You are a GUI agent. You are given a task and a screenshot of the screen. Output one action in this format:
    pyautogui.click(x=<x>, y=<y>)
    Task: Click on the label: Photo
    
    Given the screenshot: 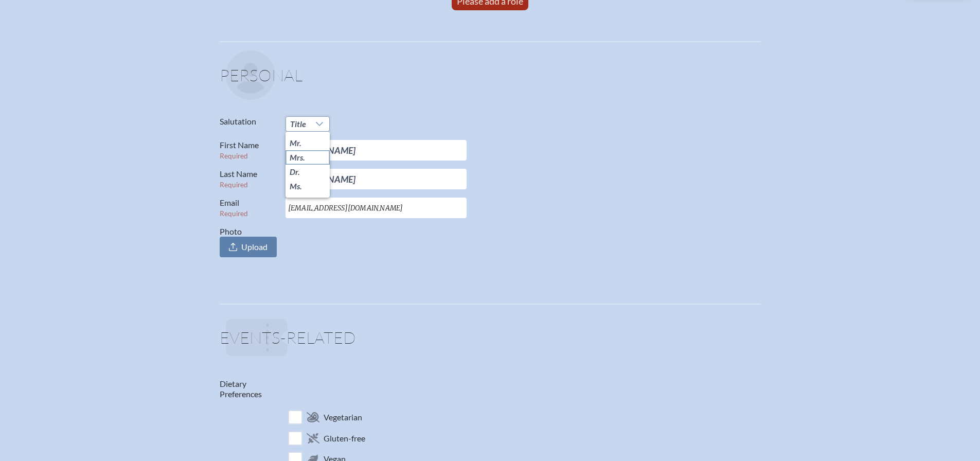 What is the action you would take?
    pyautogui.click(x=248, y=242)
    